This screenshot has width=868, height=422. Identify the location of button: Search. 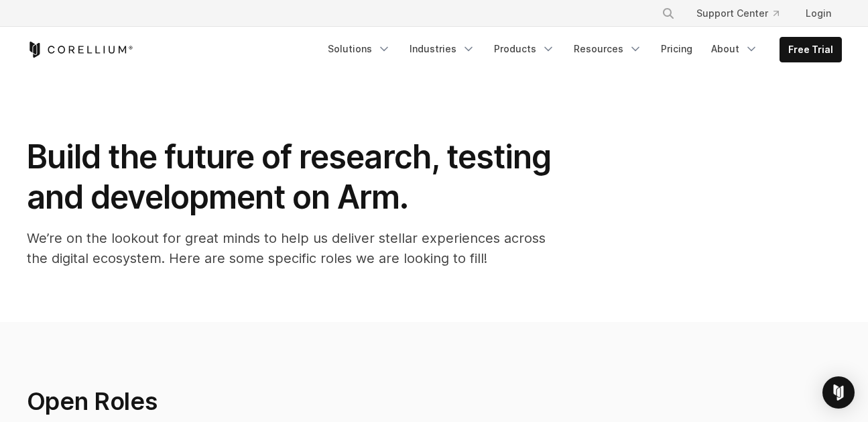
(668, 13).